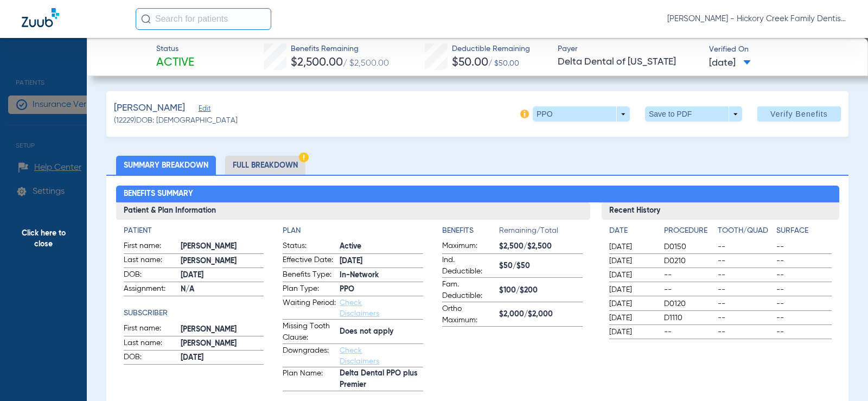 This screenshot has width=868, height=401. Describe the element at coordinates (804, 233) in the screenshot. I see `app-breakdown-title: Surface` at that location.